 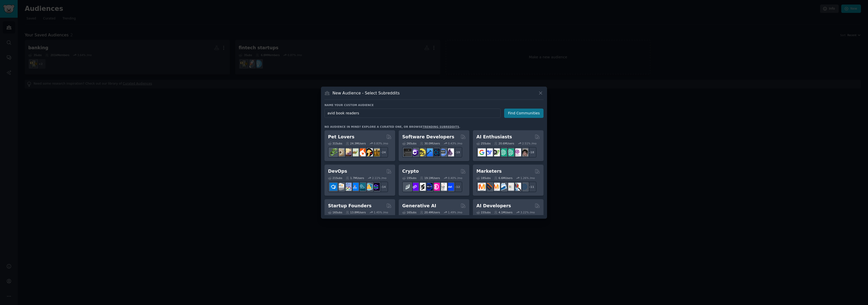 What do you see at coordinates (366, 93) in the screenshot?
I see `h3: New Audience - Select Subreddits` at bounding box center [366, 93].